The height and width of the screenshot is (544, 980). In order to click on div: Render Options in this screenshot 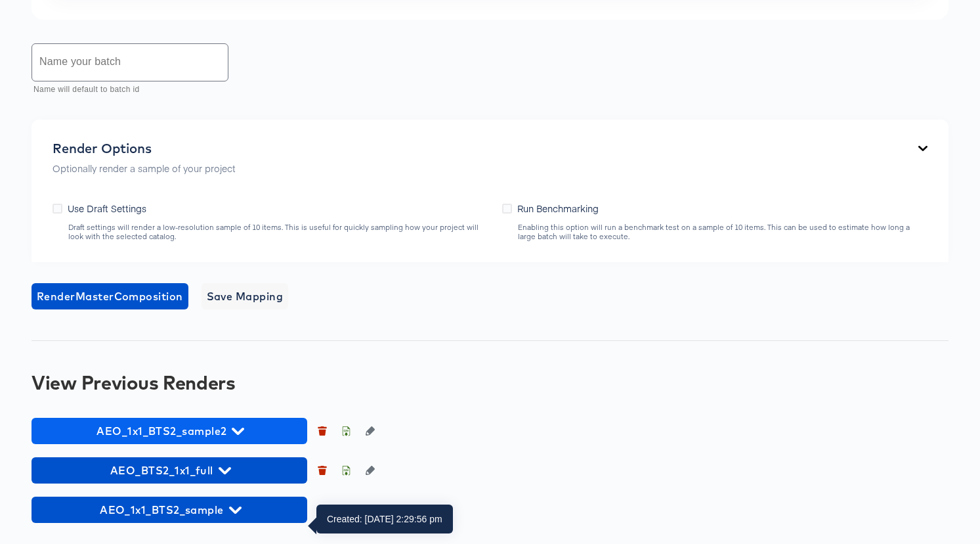, I will do `click(144, 149)`.